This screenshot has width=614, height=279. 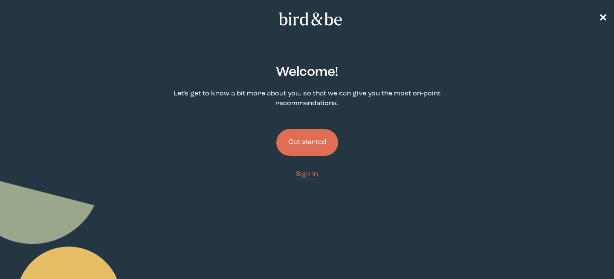 I want to click on span: Sign In, so click(x=307, y=174).